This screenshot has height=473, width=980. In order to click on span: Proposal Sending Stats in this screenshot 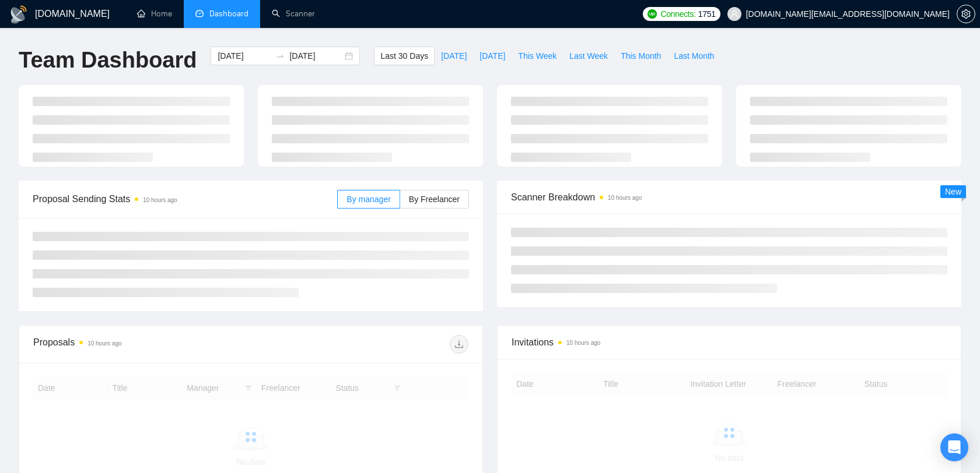, I will do `click(185, 199)`.